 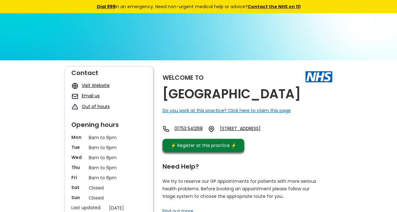 What do you see at coordinates (204, 146) in the screenshot?
I see `div: ⚡️ Register at this practice ⚡️` at bounding box center [204, 146].